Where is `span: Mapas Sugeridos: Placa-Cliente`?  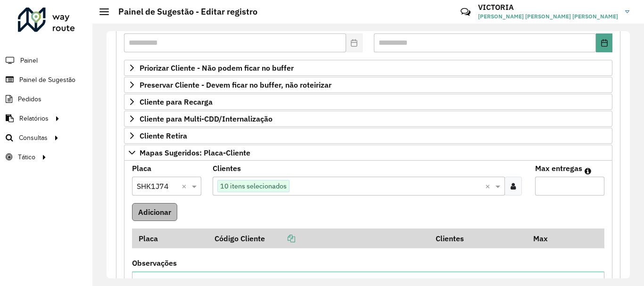
span: Mapas Sugeridos: Placa-Cliente is located at coordinates (195, 152).